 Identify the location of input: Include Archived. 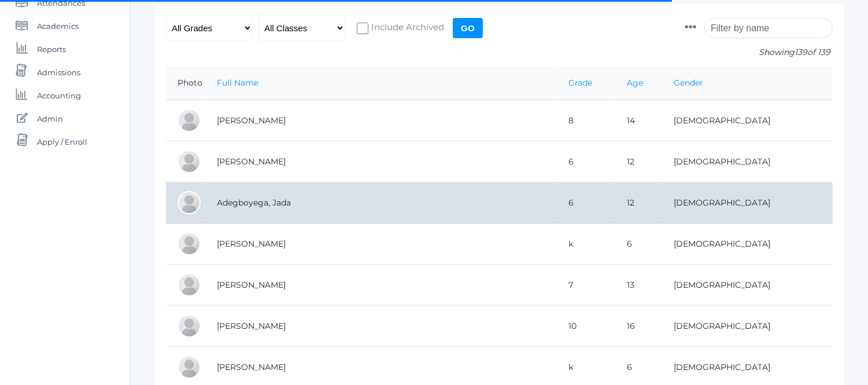
(363, 28).